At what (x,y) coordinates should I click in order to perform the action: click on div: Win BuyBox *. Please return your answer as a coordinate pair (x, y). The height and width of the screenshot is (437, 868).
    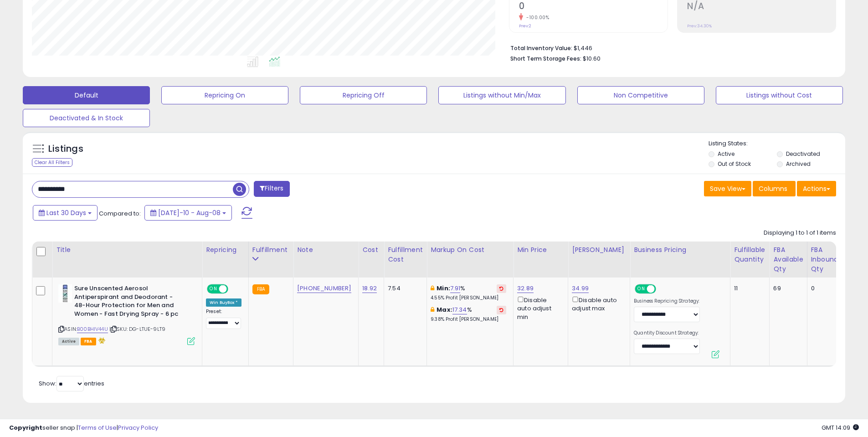
    Looking at the image, I should click on (224, 302).